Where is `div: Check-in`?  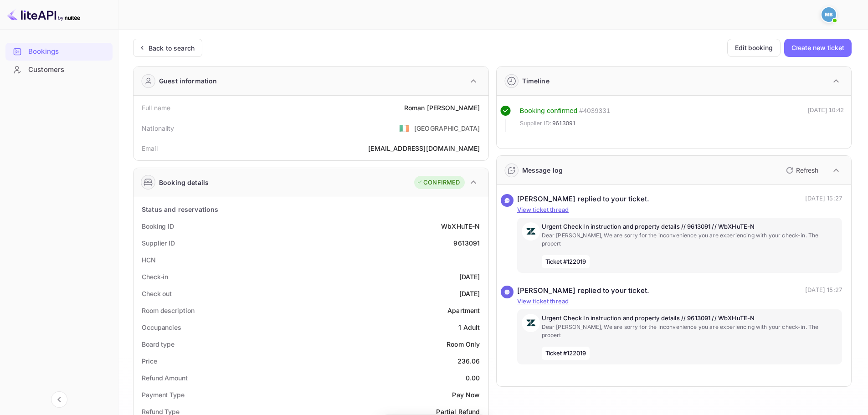 div: Check-in is located at coordinates (155, 276).